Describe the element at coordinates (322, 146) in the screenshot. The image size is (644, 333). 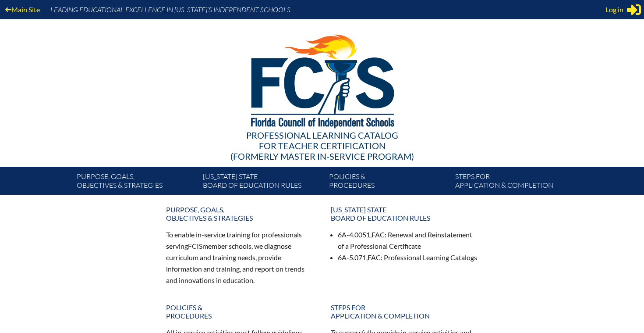
I see `div: Professional Learning Catalog (formerly Master In-service Program)` at that location.